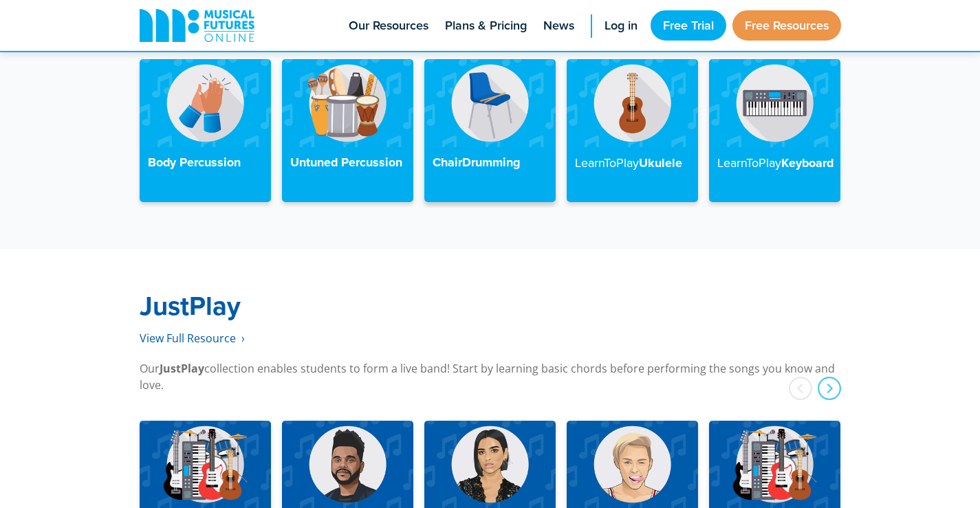 The image size is (980, 508). What do you see at coordinates (622, 25) in the screenshot?
I see `span: Log in` at bounding box center [622, 25].